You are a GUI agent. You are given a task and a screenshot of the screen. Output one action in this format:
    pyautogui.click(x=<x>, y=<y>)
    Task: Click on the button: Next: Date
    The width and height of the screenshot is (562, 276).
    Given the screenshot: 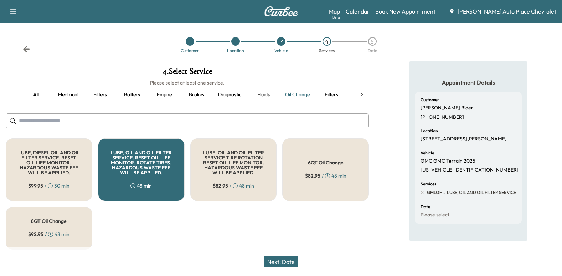 What is the action you would take?
    pyautogui.click(x=281, y=262)
    